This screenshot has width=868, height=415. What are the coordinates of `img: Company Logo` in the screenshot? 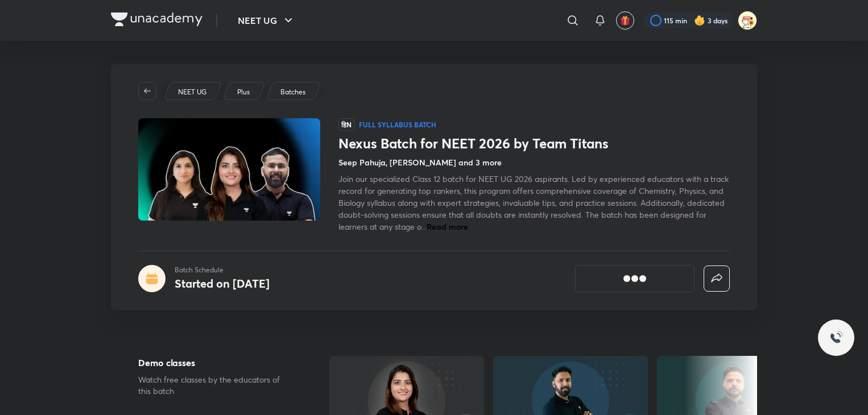 It's located at (156, 20).